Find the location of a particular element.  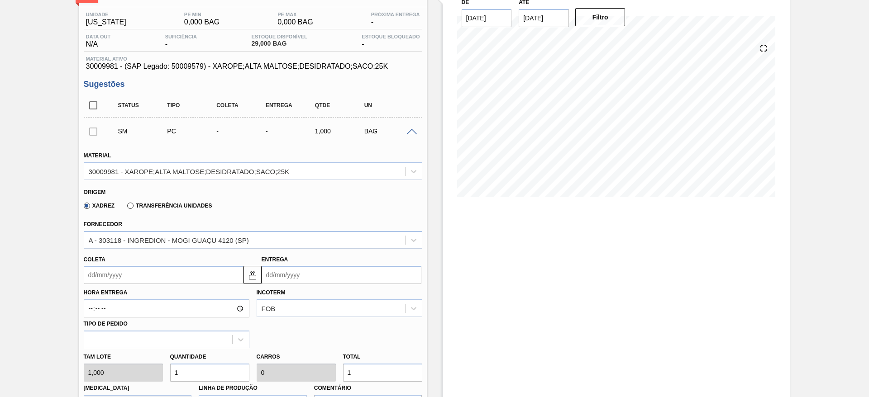

span: 29,000 BAG is located at coordinates (279, 43).